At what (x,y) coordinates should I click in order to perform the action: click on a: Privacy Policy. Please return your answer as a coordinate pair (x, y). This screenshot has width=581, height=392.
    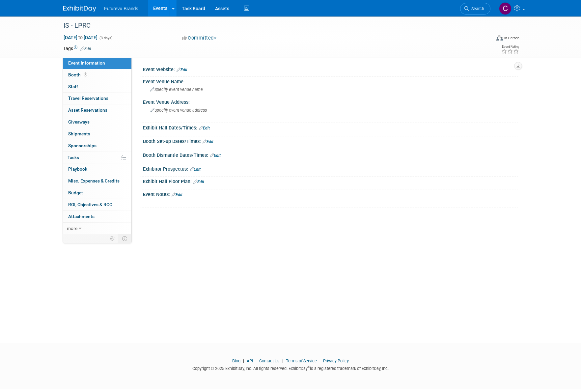
    Looking at the image, I should click on (336, 361).